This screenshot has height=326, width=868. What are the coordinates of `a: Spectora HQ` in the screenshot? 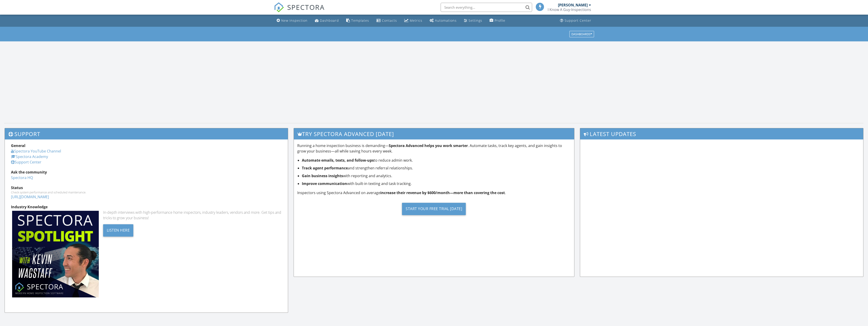 It's located at (22, 178).